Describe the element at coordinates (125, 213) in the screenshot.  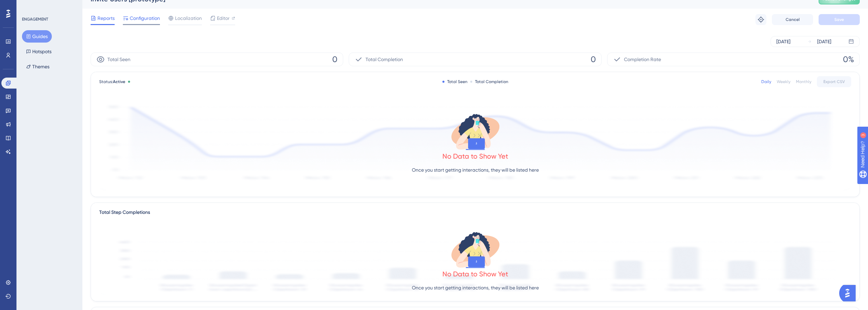
I see `div: Total Step Completions` at that location.